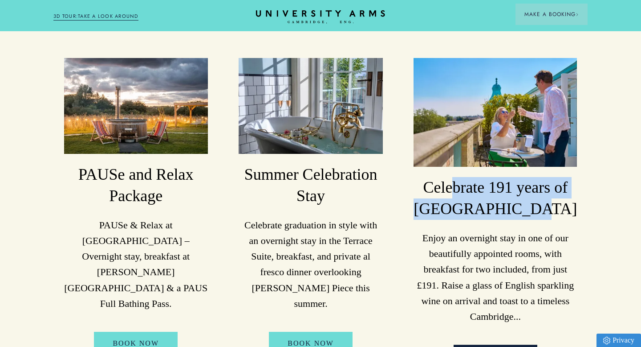 The image size is (641, 347). I want to click on p: Celebrate graduation in style with an overnight stay in the Terrace Suite, breakfast, and private..., so click(310, 264).